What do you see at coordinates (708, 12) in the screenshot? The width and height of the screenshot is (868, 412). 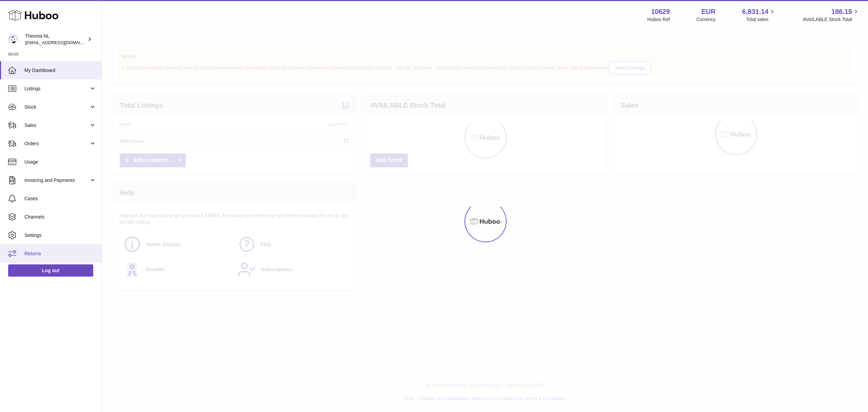 I see `strong: EUR` at bounding box center [708, 12].